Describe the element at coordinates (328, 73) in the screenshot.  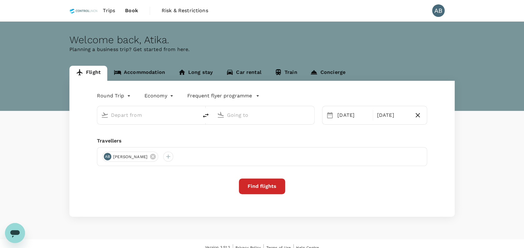
I see `a: Concierge` at that location.